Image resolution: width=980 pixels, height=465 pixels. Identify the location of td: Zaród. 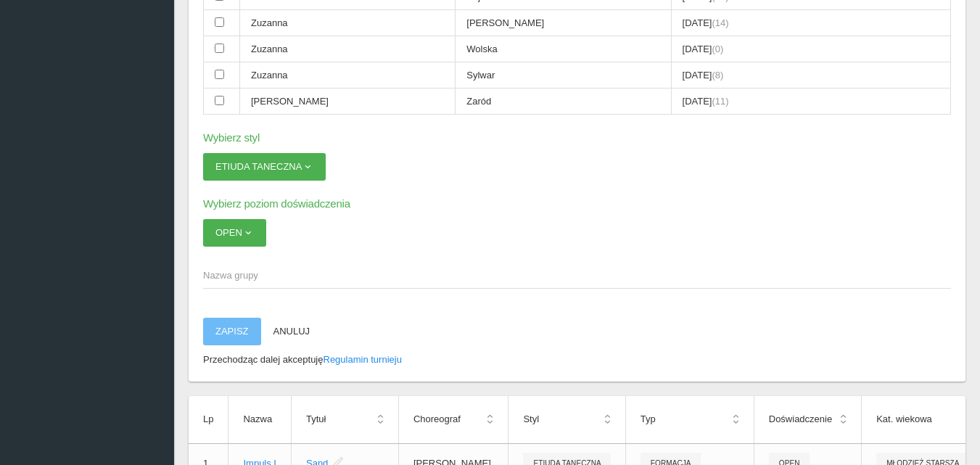
(563, 102).